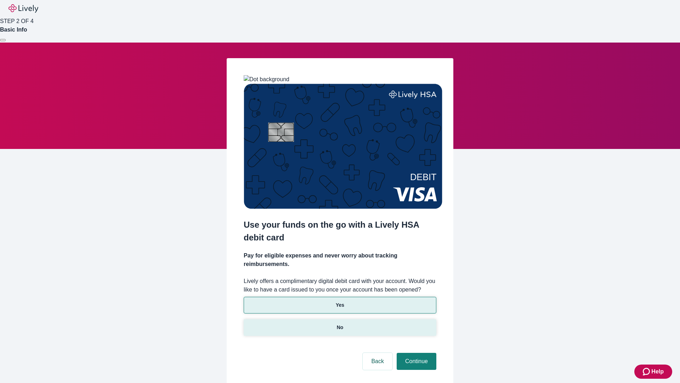 The height and width of the screenshot is (383, 680). I want to click on svg: Zendesk support icon, so click(647, 371).